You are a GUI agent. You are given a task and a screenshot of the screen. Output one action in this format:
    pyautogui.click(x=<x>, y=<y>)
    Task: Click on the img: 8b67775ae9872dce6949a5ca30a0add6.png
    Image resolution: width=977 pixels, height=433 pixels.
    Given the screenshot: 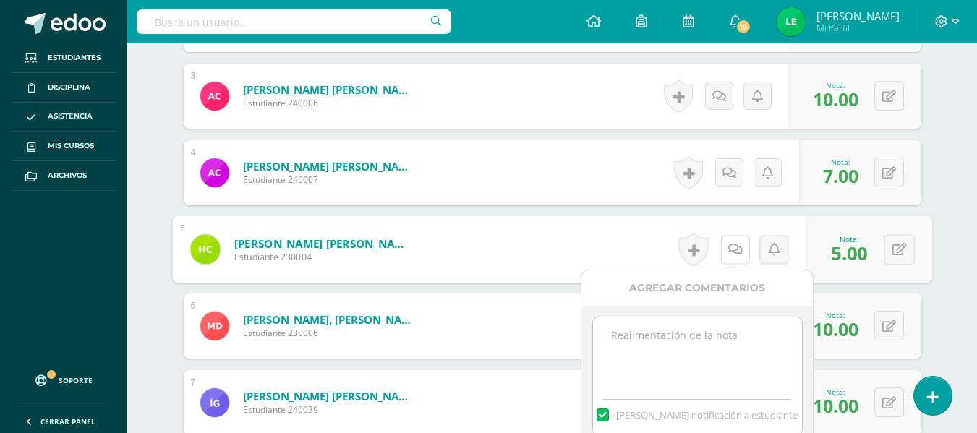 What is the action you would take?
    pyautogui.click(x=215, y=96)
    